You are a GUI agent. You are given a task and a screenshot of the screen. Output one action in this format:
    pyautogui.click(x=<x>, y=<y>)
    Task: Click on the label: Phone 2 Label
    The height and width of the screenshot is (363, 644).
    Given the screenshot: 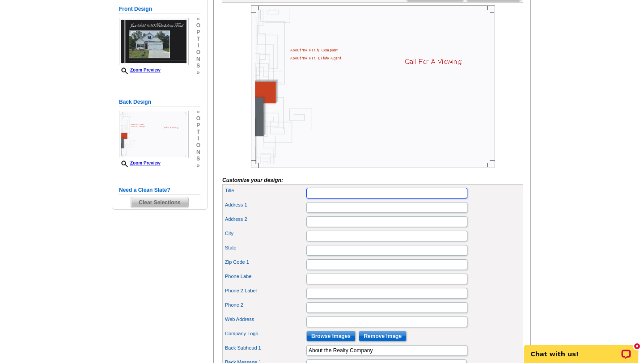 What is the action you would take?
    pyautogui.click(x=266, y=290)
    